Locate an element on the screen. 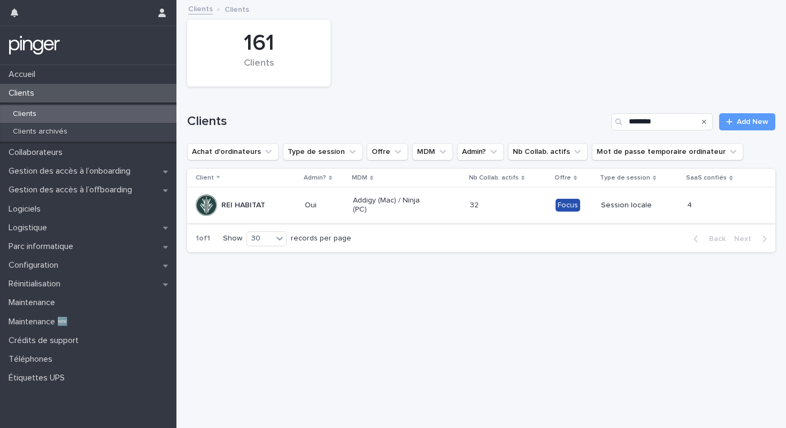 Image resolution: width=786 pixels, height=428 pixels. p: 1 of 1 is located at coordinates (203, 238).